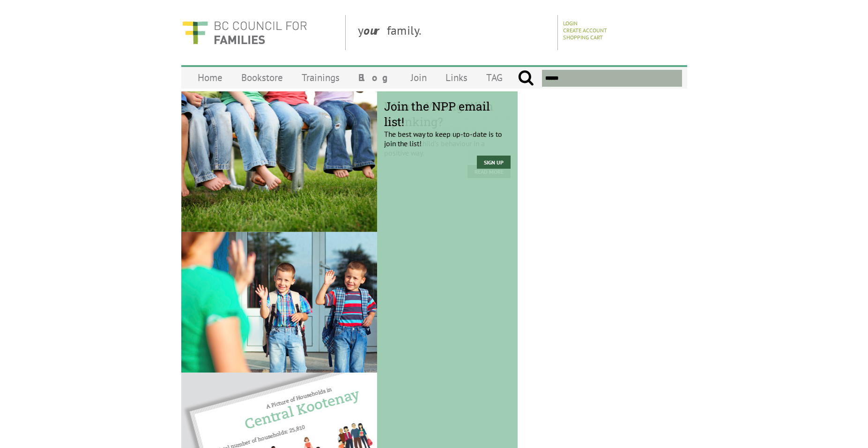  Describe the element at coordinates (447, 113) in the screenshot. I see `span: Join the NPP email list!` at that location.